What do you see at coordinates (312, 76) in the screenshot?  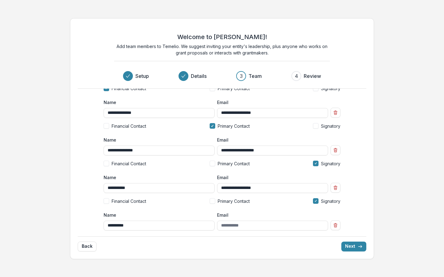 I see `h3: Review` at bounding box center [312, 76].